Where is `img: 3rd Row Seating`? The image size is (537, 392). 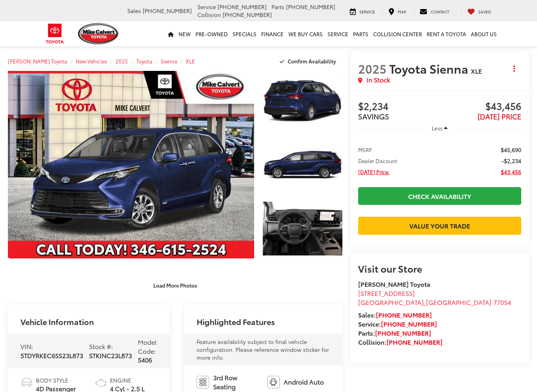
img: 3rd Row Seating is located at coordinates (203, 382).